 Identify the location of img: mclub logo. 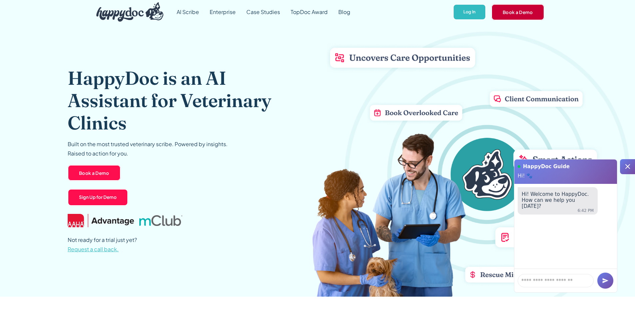
(161, 220).